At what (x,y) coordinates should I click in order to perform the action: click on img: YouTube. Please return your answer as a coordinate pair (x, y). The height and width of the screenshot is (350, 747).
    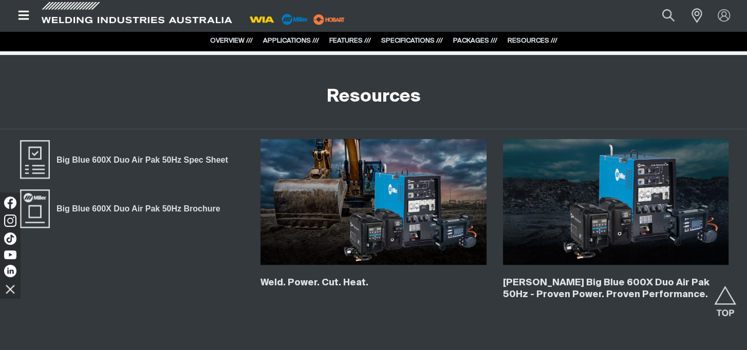
    Looking at the image, I should click on (10, 255).